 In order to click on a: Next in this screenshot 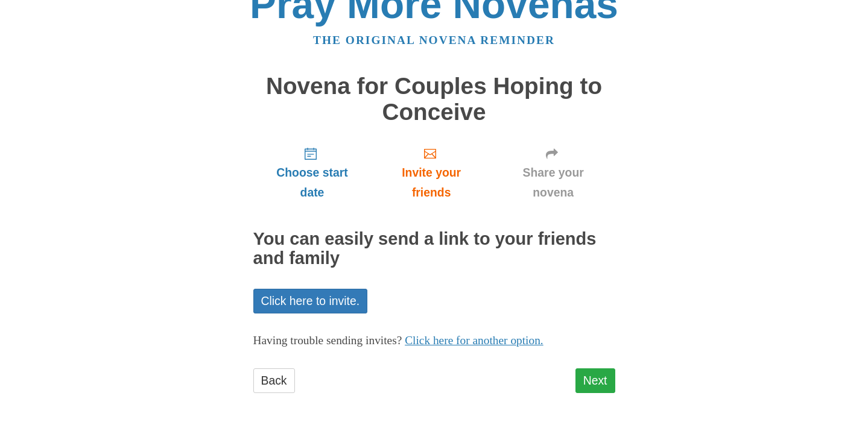, I will do `click(595, 380)`.